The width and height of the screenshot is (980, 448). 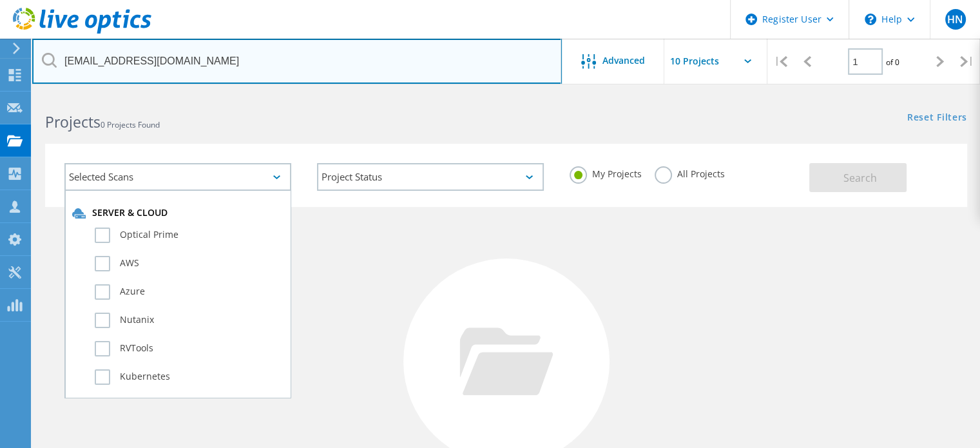 I want to click on label: AWS, so click(x=189, y=263).